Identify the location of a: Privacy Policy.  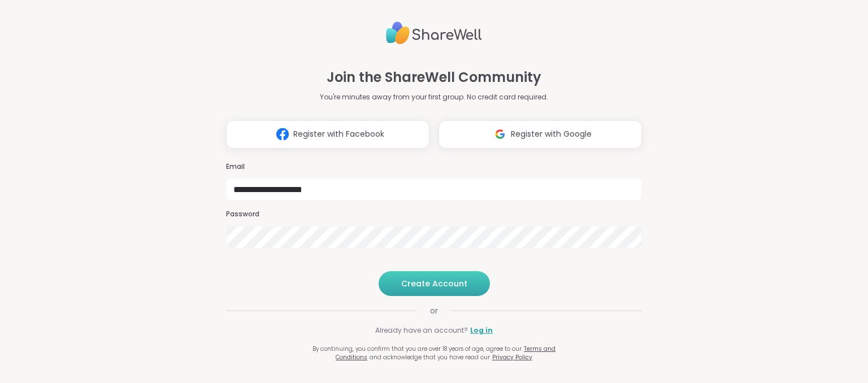
(512, 356).